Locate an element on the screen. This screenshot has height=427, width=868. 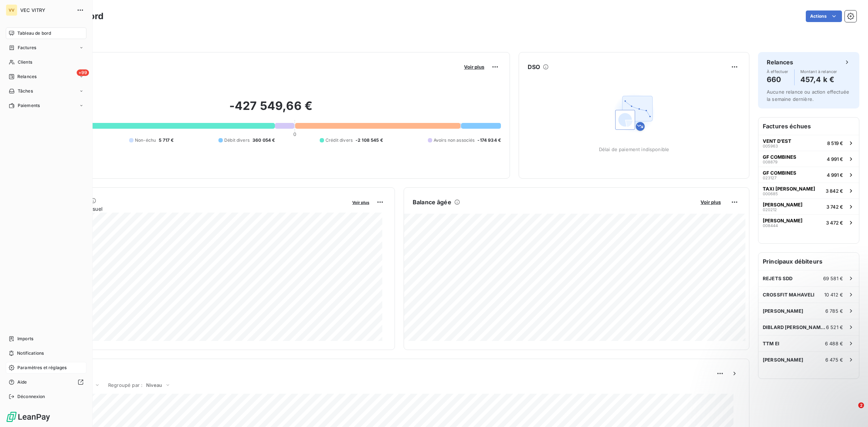
span: 020212 is located at coordinates (770, 210).